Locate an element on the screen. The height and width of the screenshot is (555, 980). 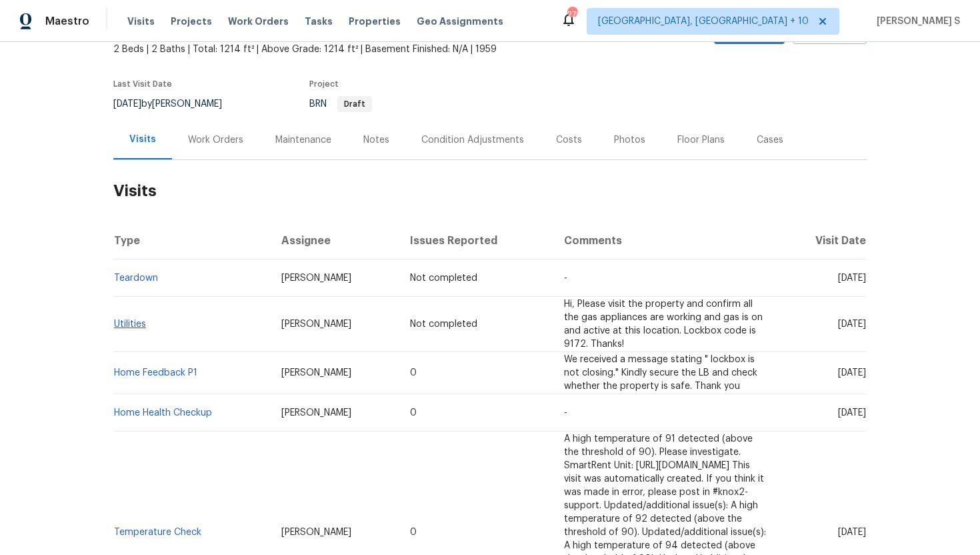
div: Notes is located at coordinates (376, 140).